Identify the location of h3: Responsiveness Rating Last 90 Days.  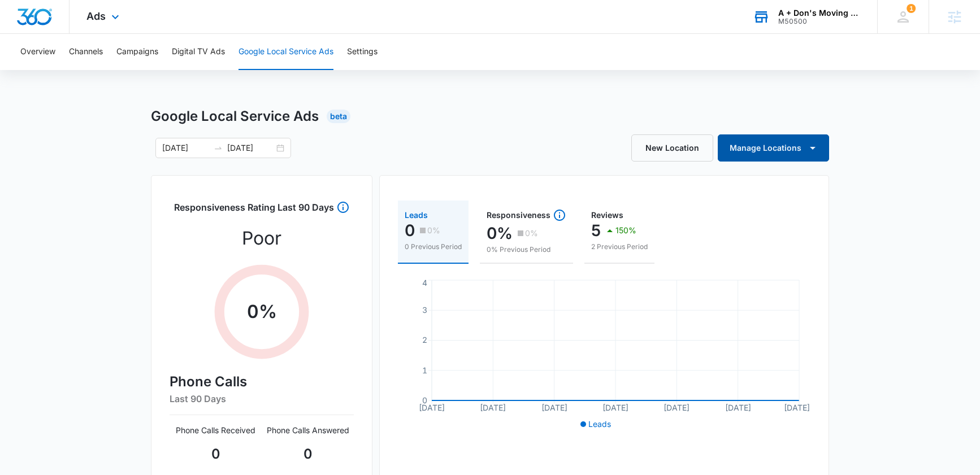
(254, 210).